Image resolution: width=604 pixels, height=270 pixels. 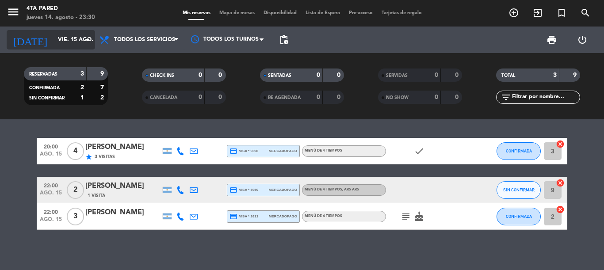 What do you see at coordinates (237, 13) in the screenshot?
I see `span: Mapa de mesas` at bounding box center [237, 13].